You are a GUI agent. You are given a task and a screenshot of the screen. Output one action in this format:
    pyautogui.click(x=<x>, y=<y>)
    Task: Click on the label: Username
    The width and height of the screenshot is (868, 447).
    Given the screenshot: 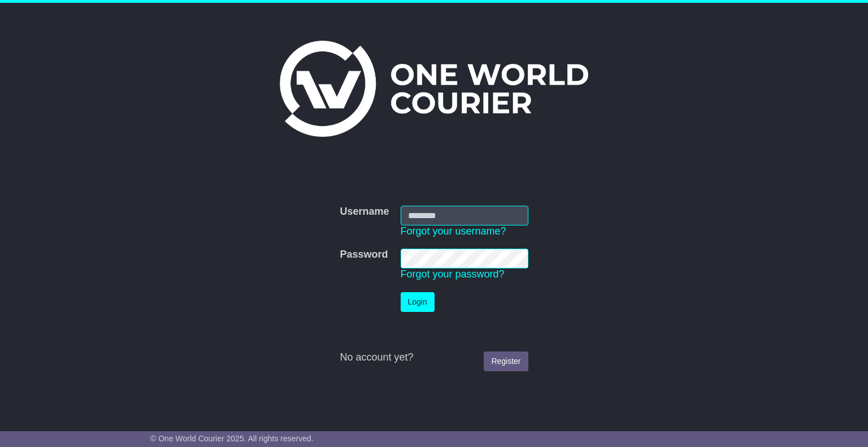 What is the action you would take?
    pyautogui.click(x=364, y=212)
    